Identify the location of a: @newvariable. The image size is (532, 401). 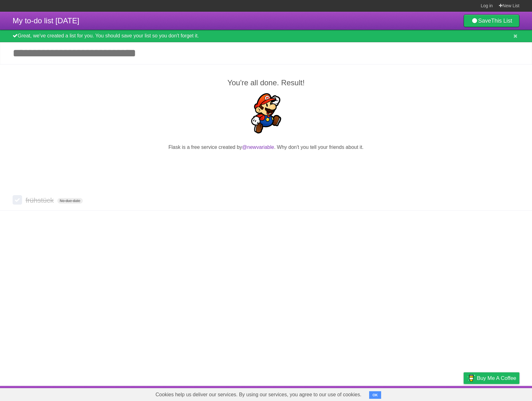
(258, 147).